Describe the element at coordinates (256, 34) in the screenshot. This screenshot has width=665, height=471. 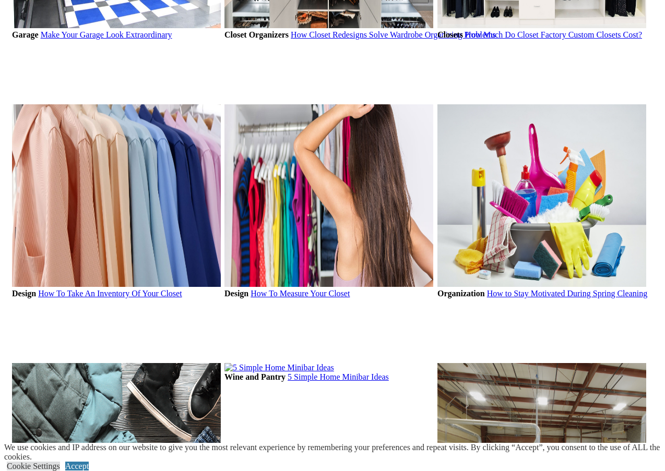
I see `strong: Closet Organizers` at that location.